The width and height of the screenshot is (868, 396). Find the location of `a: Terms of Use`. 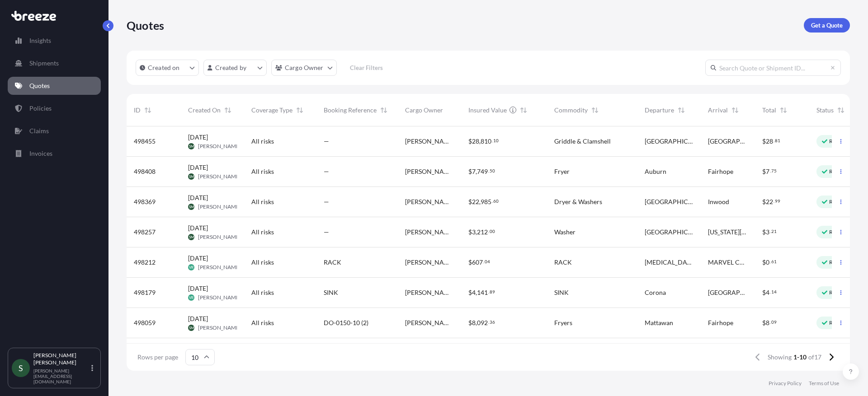

a: Terms of Use is located at coordinates (824, 383).